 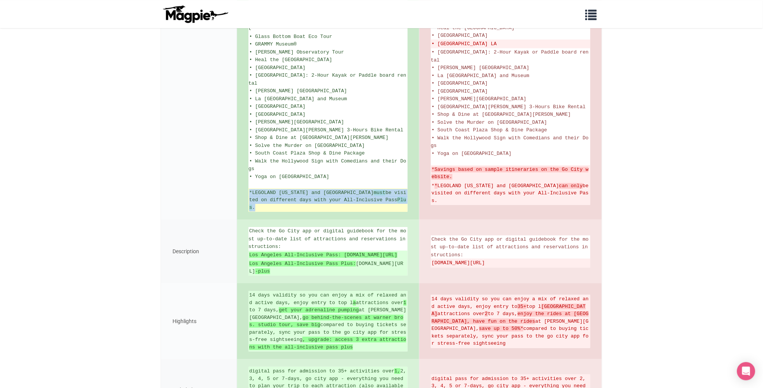 What do you see at coordinates (263, 271) in the screenshot?
I see `strong: -plus` at bounding box center [263, 271].